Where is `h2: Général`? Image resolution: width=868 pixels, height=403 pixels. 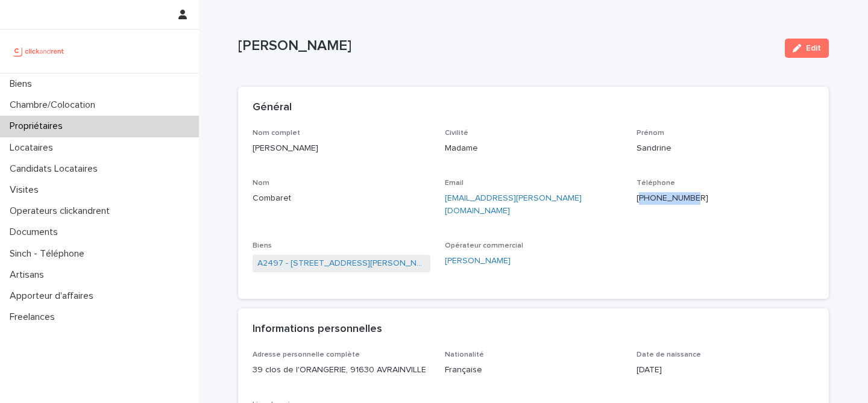 h2: Général is located at coordinates (272, 108).